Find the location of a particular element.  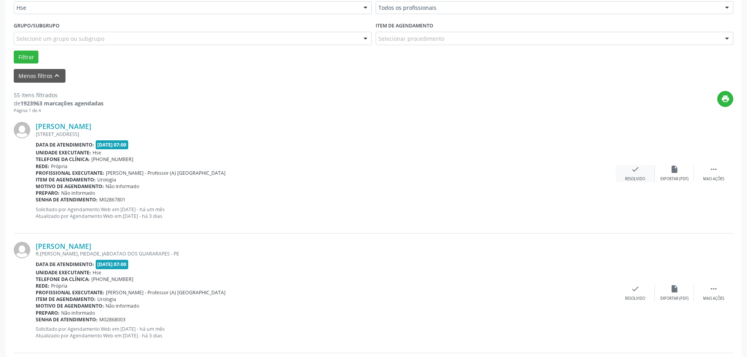

i: print is located at coordinates (726, 99).